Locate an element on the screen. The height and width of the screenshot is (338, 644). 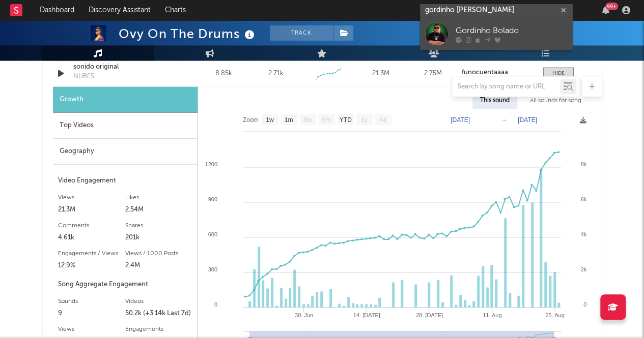
div: Growth is located at coordinates (125, 99).